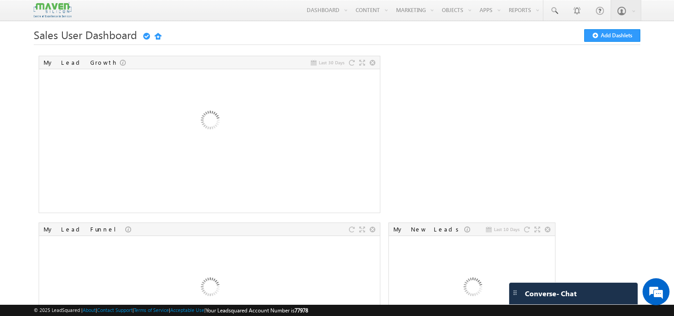 This screenshot has width=674, height=316. Describe the element at coordinates (332, 62) in the screenshot. I see `span: Last 30 Days` at that location.